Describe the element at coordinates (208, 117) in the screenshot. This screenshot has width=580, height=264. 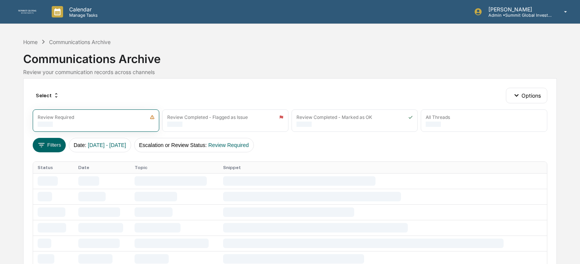
I see `div: Review Completed - Flagged as Issue` at that location.